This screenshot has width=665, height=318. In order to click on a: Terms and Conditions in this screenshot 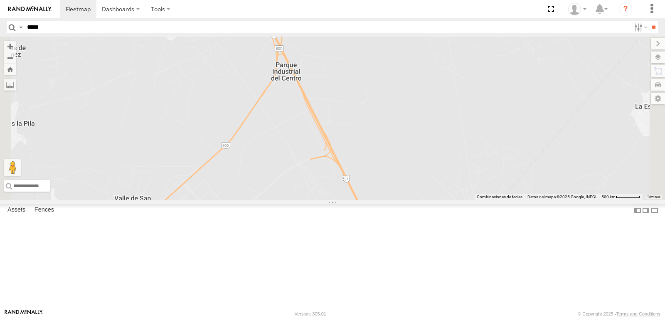, I will do `click(639, 314)`.